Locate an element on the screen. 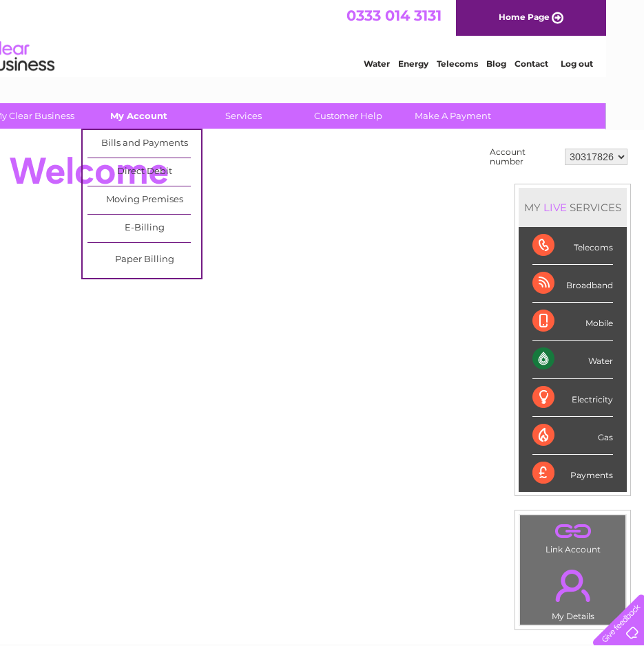  td: Link Account is located at coordinates (572, 537).